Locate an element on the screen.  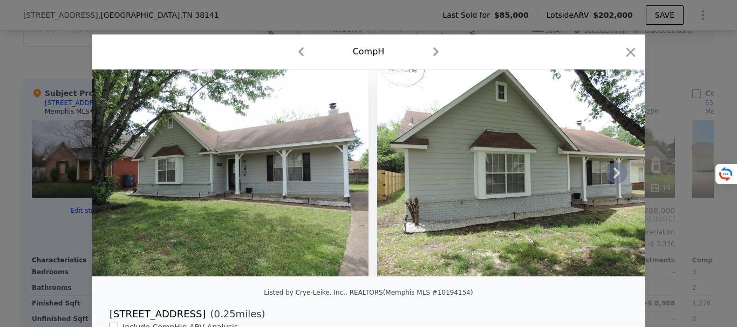
div: Listed by Crye-Leike, Inc., REALTORS (Memphis MLS #10194154) is located at coordinates (368, 293).